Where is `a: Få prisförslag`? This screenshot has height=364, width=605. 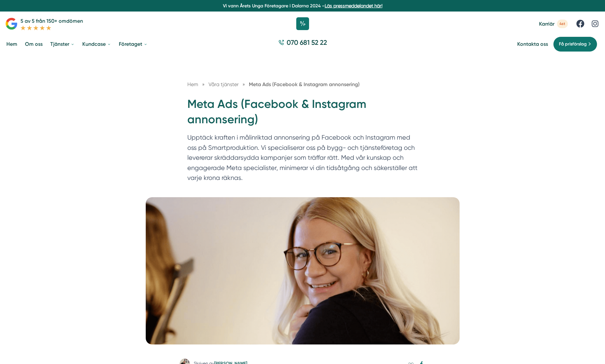
a: Få prisförslag is located at coordinates (575, 44).